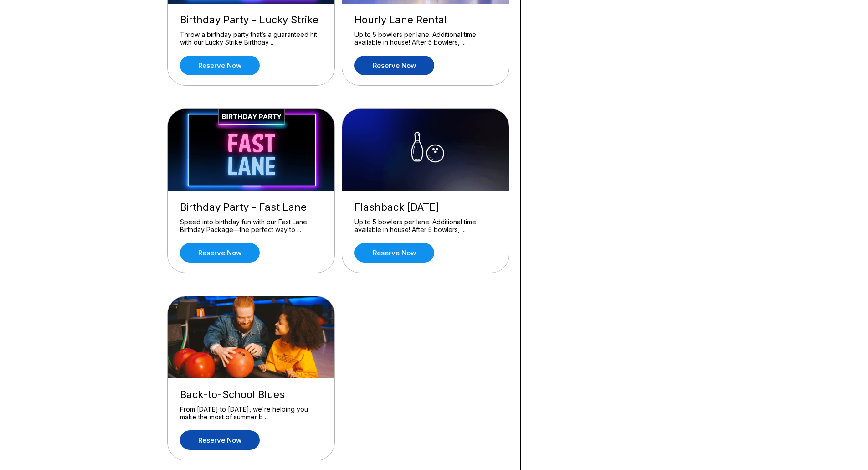  What do you see at coordinates (251, 395) in the screenshot?
I see `div: Back-to-School Blues` at bounding box center [251, 395].